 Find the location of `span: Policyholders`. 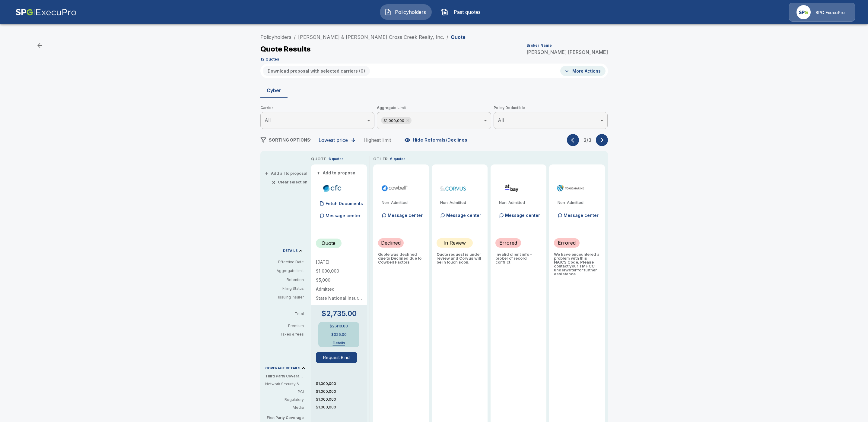

span: Policyholders is located at coordinates (411, 12).